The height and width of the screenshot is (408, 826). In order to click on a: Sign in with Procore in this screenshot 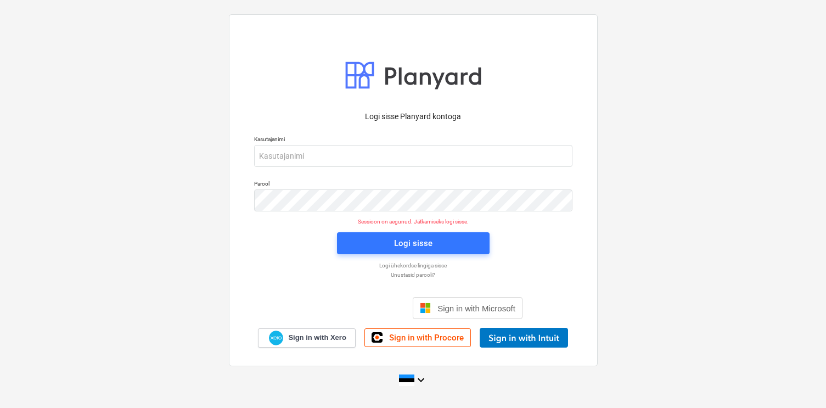, I will do `click(418, 338)`.